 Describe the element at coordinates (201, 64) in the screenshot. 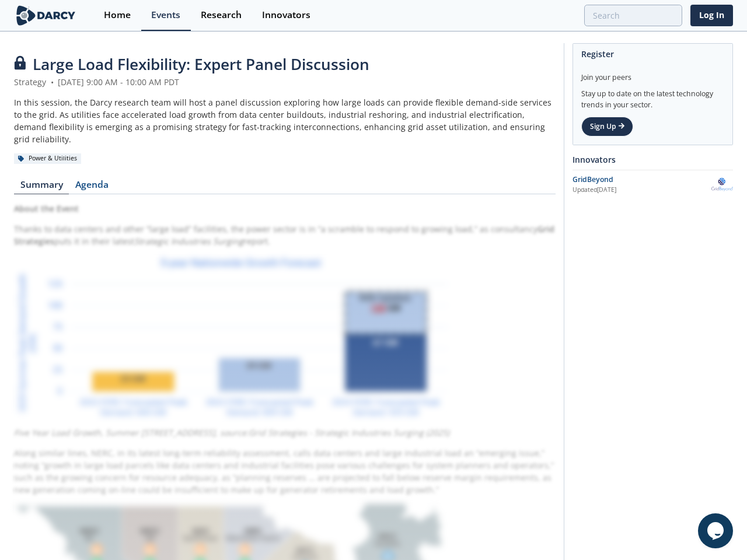

I see `span: Large Load Flexibility: Expert Panel Discussion` at that location.